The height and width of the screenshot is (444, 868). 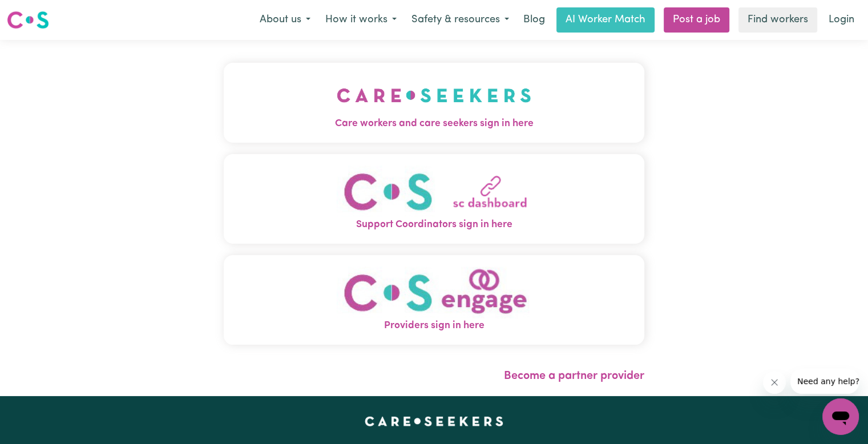 I want to click on button: Safety & resources, so click(x=460, y=20).